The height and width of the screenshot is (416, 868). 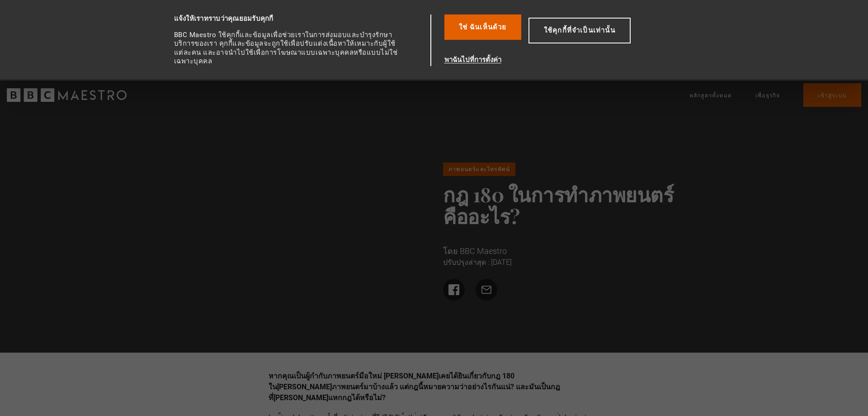 I want to click on a: ภาพยนตร์และโทรทัศน์, so click(x=479, y=169).